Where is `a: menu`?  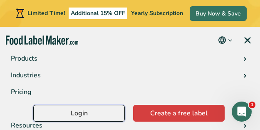 a: menu is located at coordinates (247, 40).